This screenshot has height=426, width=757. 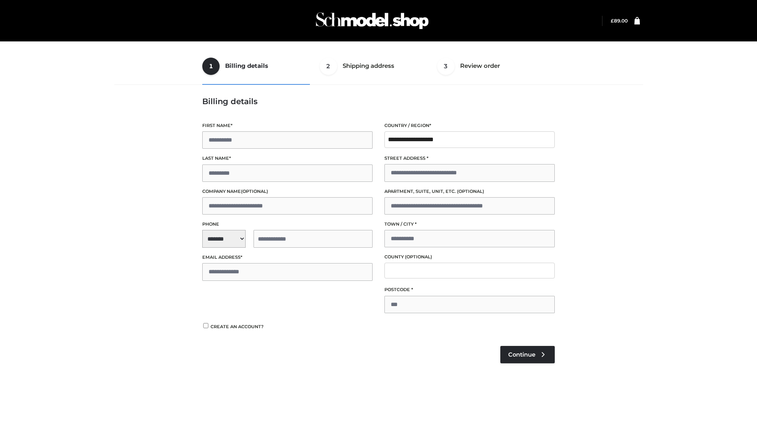 What do you see at coordinates (372, 20) in the screenshot?
I see `a: Schmodel Admin 964` at bounding box center [372, 20].